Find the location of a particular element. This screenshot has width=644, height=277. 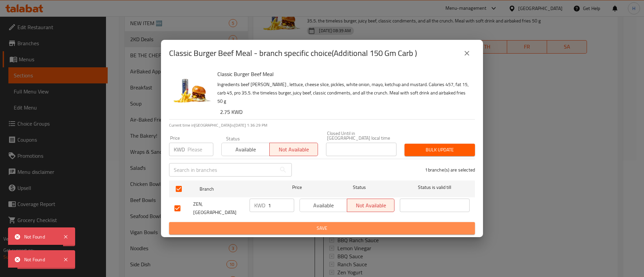

h6: 2.75 KWD is located at coordinates (345, 112).